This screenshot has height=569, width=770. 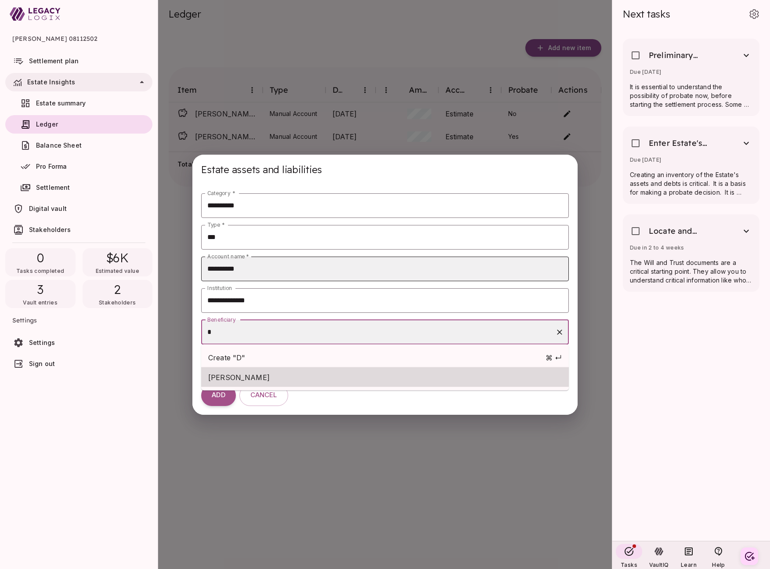 What do you see at coordinates (40, 258) in the screenshot?
I see `span: 0` at bounding box center [40, 258].